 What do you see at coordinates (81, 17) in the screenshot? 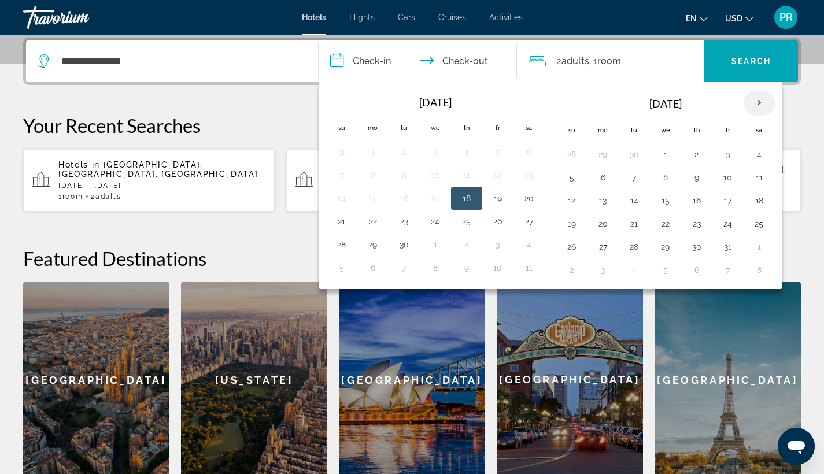
I see `a: Travorium` at bounding box center [81, 17].